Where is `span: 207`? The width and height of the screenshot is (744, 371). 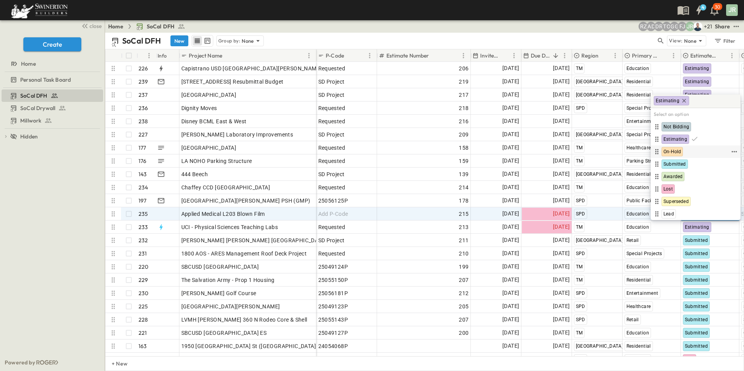 span: 207 is located at coordinates (463, 280).